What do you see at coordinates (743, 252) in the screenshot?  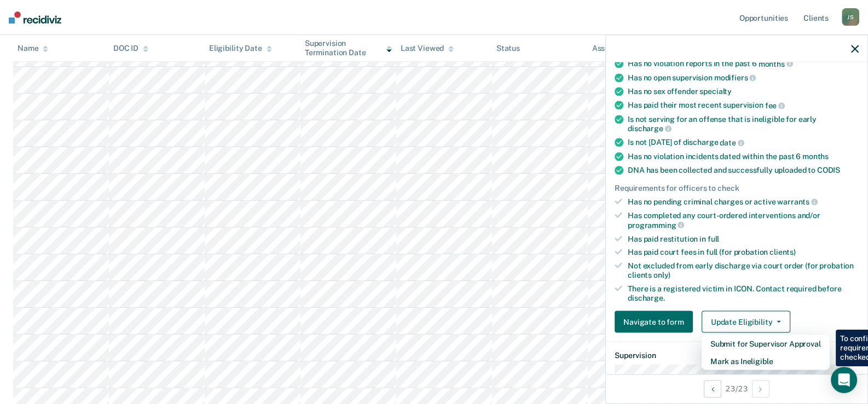 I see `div: Has paid court fees in full (for probation` at bounding box center [743, 252].